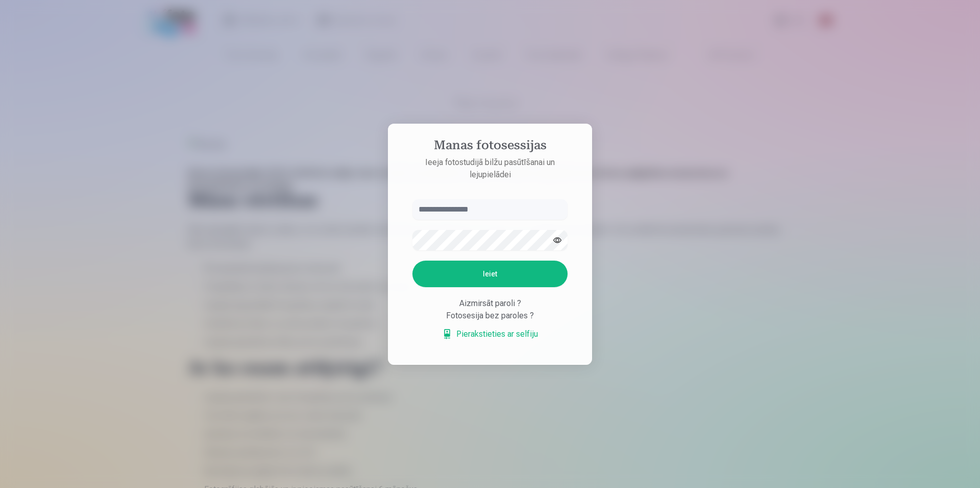  What do you see at coordinates (490, 274) in the screenshot?
I see `button: Ieiet` at bounding box center [490, 274].